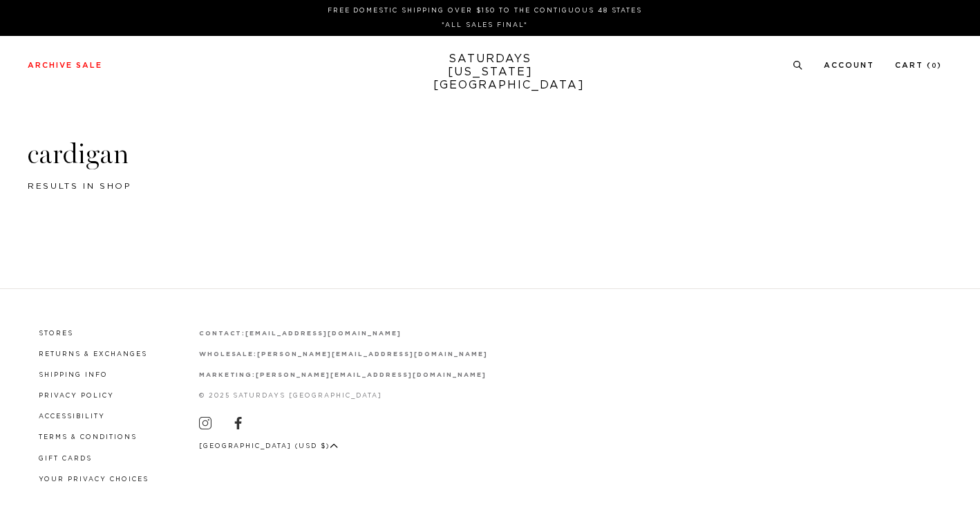  I want to click on a: Your privacy choices, so click(93, 479).